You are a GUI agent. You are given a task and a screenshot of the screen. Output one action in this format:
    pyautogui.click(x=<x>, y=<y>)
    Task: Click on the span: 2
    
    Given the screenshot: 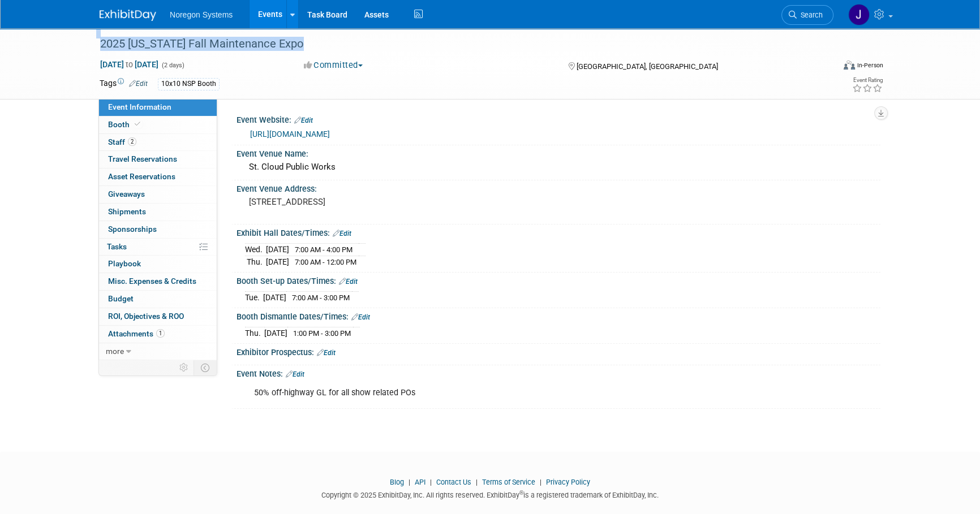 What is the action you would take?
    pyautogui.click(x=132, y=142)
    